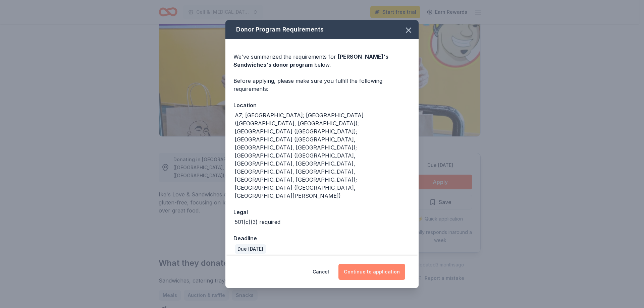 This screenshot has height=308, width=644. I want to click on div: Legal, so click(322, 212).